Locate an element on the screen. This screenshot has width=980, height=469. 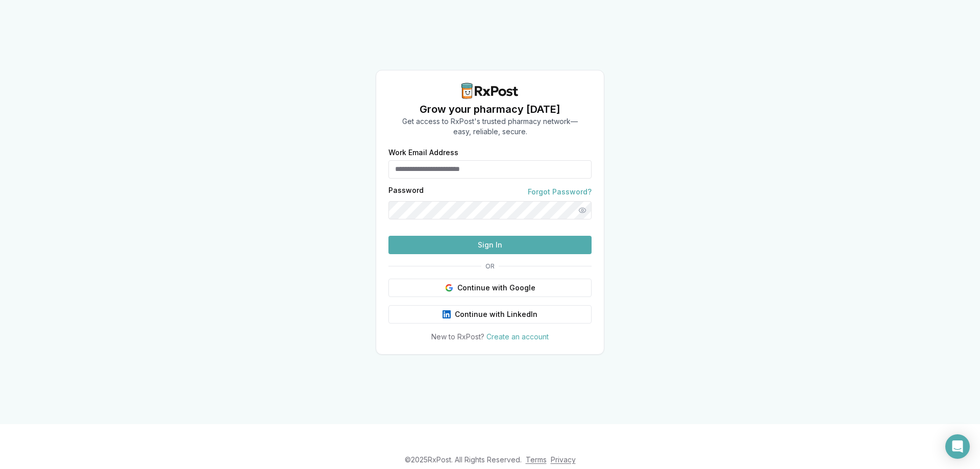
a: Privacy is located at coordinates (563, 459).